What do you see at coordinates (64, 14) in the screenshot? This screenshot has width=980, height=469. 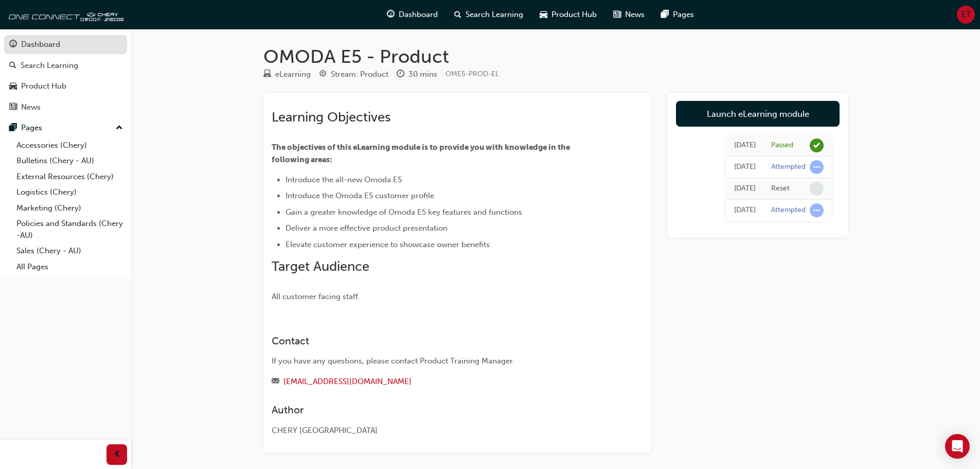 I see `img: oneconnect` at bounding box center [64, 14].